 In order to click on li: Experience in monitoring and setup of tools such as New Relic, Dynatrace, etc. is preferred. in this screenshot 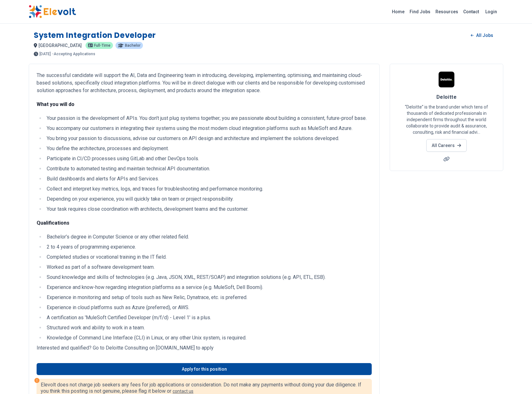, I will do `click(208, 297)`.